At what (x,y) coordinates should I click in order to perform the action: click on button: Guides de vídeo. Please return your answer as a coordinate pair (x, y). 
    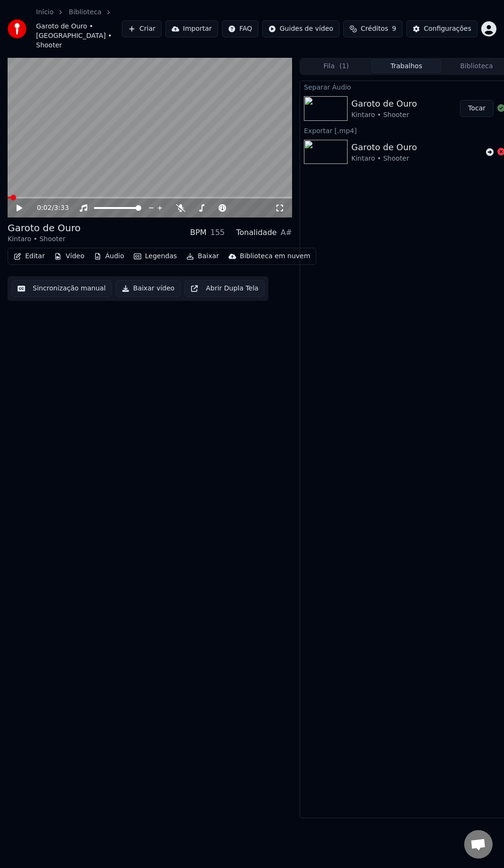
    Looking at the image, I should click on (301, 29).